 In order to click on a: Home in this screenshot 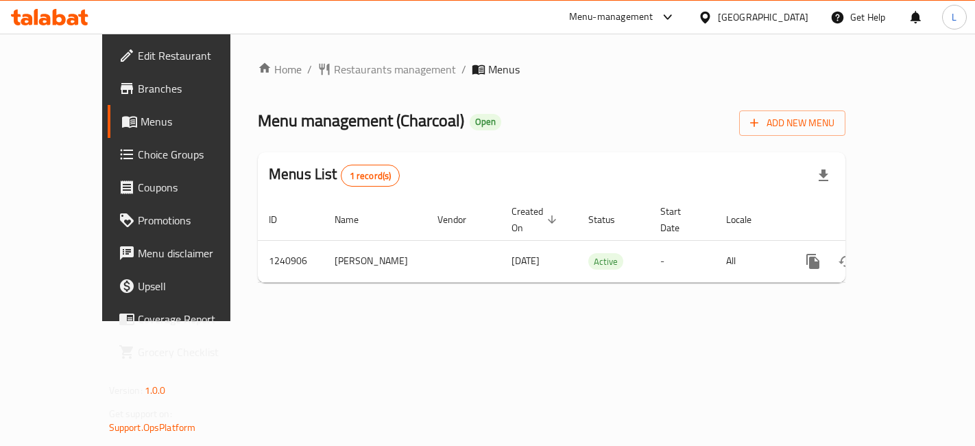, I will do `click(280, 69)`.